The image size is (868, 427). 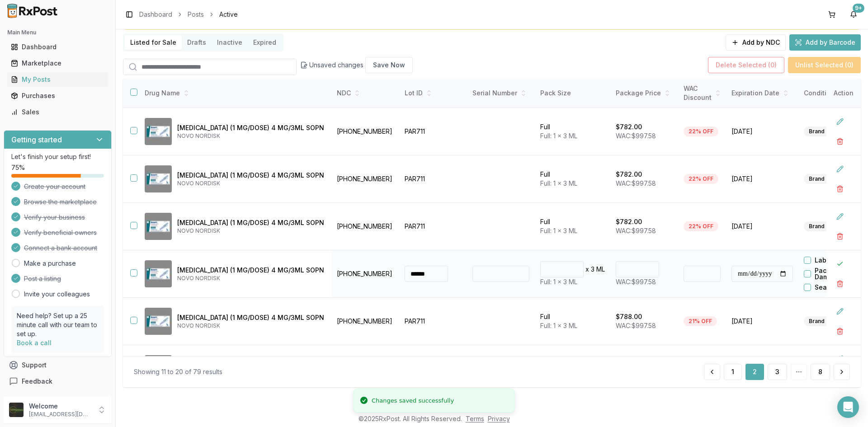 I want to click on span: Browse the marketplace, so click(x=60, y=202).